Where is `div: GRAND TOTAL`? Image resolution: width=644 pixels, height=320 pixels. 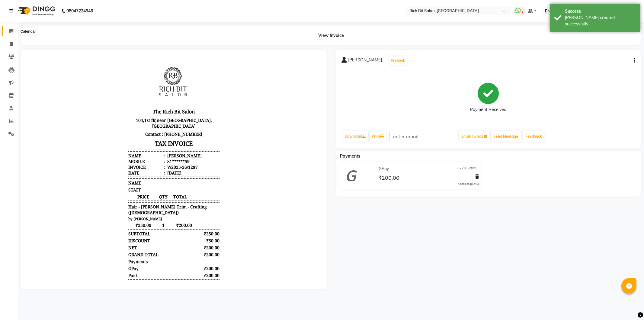
div: GRAND TOTAL is located at coordinates (116, 199).